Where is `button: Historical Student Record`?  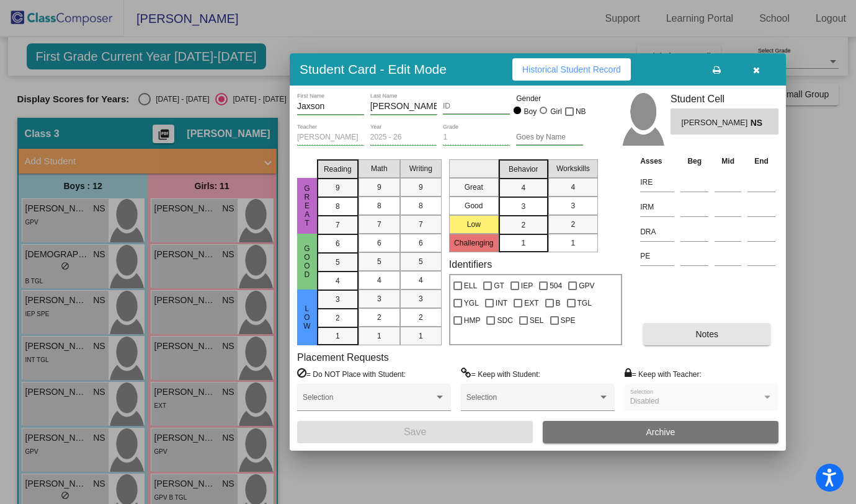 button: Historical Student Record is located at coordinates (571, 70).